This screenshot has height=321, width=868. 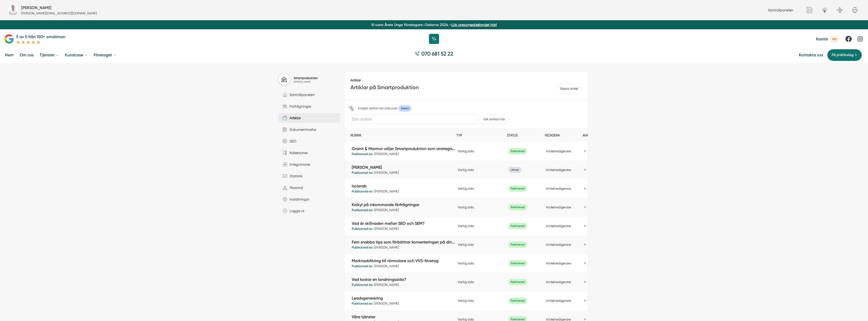 I want to click on th: Status, so click(x=526, y=135).